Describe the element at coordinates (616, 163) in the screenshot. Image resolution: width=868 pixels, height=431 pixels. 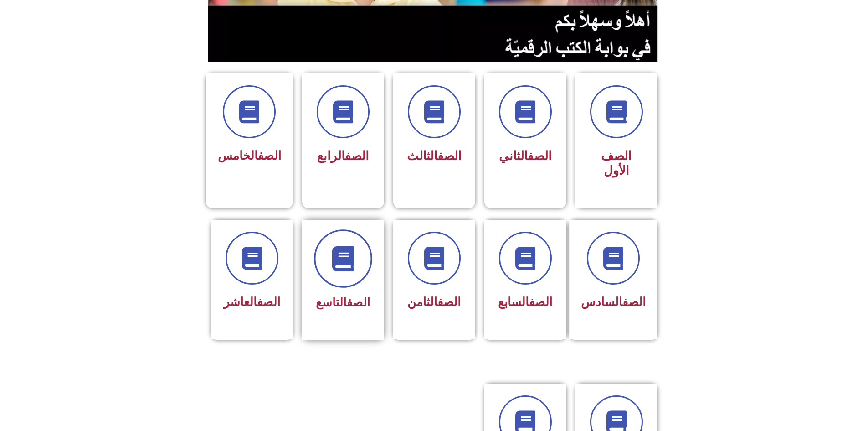
I see `span: الصف الأول` at that location.